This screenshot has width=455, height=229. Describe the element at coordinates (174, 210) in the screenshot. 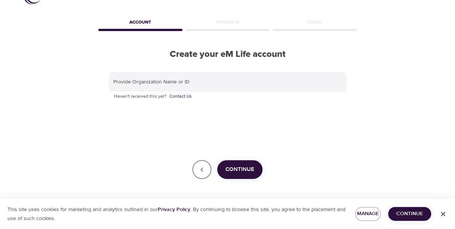

I see `b: Privacy Policy` at that location.